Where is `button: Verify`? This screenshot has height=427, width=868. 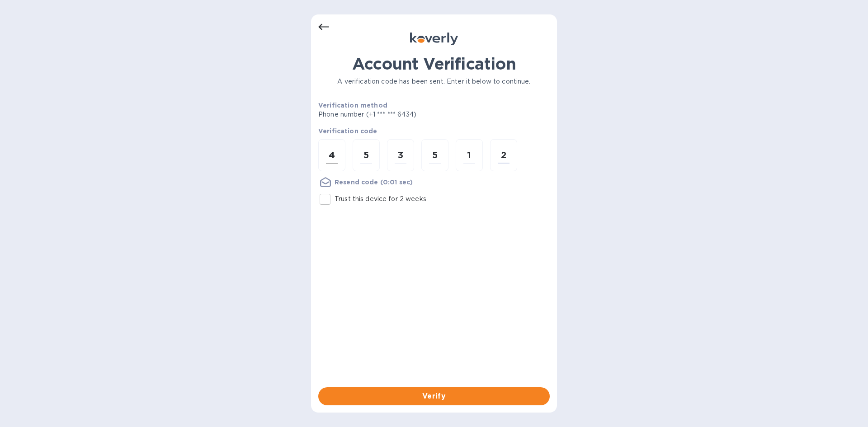 button: Verify is located at coordinates (434, 396).